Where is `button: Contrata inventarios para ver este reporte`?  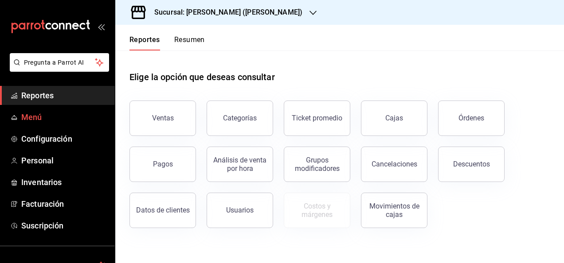 button: Contrata inventarios para ver este reporte is located at coordinates (317, 211).